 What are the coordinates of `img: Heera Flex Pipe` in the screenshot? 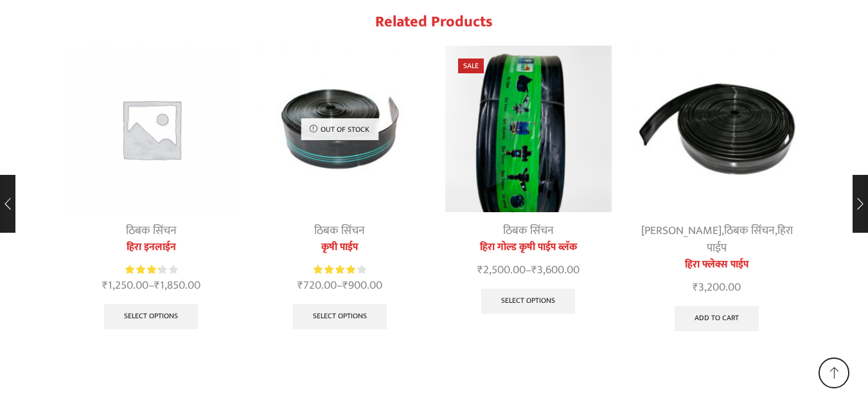 It's located at (717, 129).